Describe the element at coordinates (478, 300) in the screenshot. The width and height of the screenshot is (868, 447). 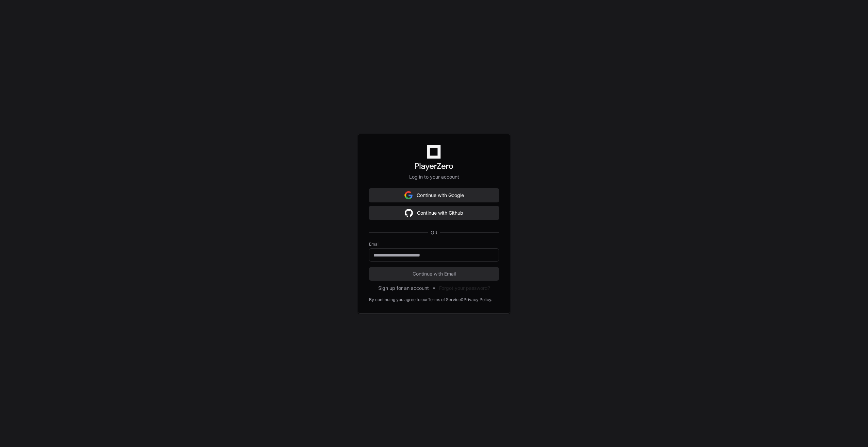
I see `a: Privacy Policy.` at that location.